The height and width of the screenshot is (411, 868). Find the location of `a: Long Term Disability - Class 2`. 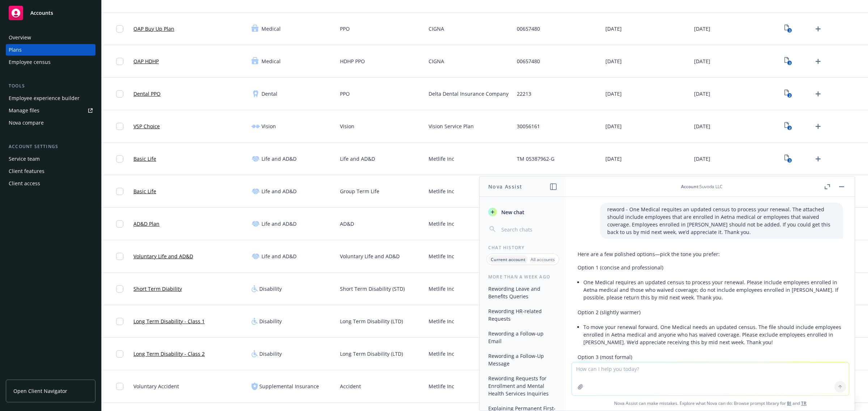

a: Long Term Disability - Class 2 is located at coordinates (169, 354).